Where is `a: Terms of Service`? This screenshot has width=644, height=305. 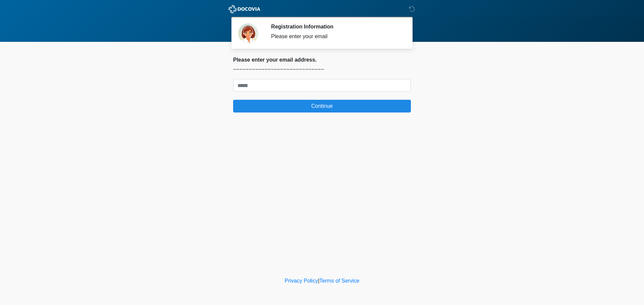 a: Terms of Service is located at coordinates (339, 281).